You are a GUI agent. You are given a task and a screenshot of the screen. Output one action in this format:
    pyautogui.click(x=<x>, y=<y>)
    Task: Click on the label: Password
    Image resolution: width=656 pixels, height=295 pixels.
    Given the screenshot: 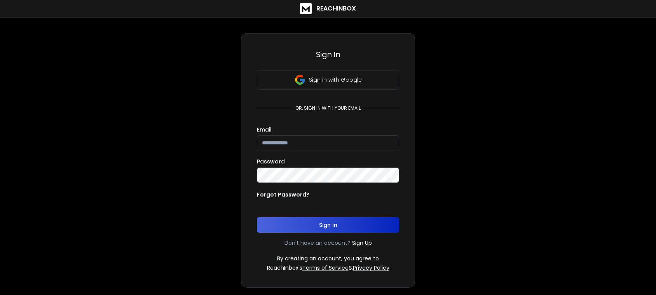 What is the action you would take?
    pyautogui.click(x=271, y=161)
    